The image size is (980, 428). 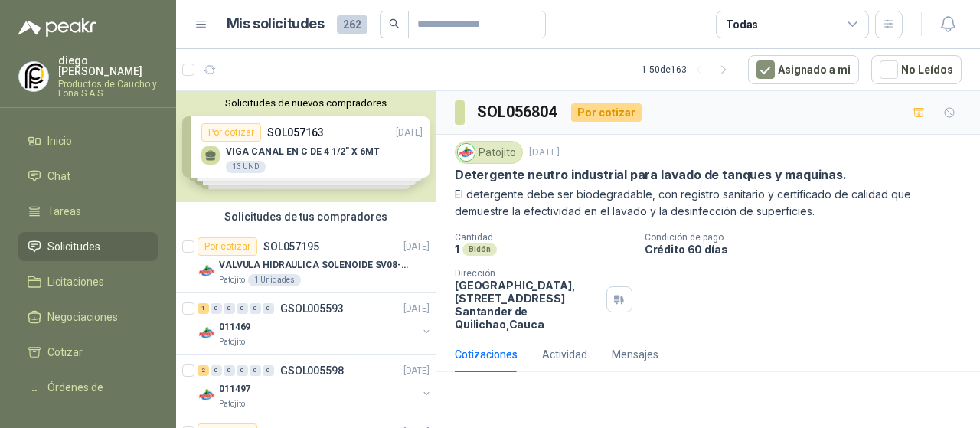 What do you see at coordinates (88, 282) in the screenshot?
I see `a: Licitaciones` at bounding box center [88, 282].